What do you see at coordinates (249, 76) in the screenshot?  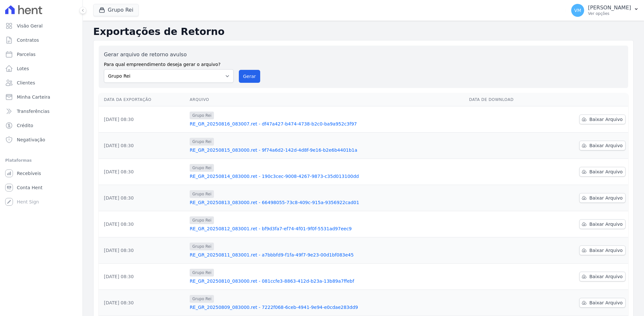 I see `button: Gerar` at bounding box center [249, 76].